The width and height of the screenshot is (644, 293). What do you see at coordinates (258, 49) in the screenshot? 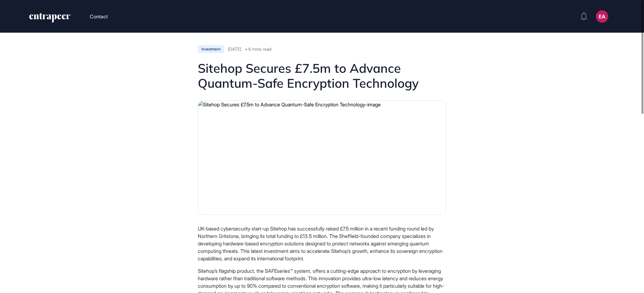
I see `div: 6 mins read` at bounding box center [258, 49].